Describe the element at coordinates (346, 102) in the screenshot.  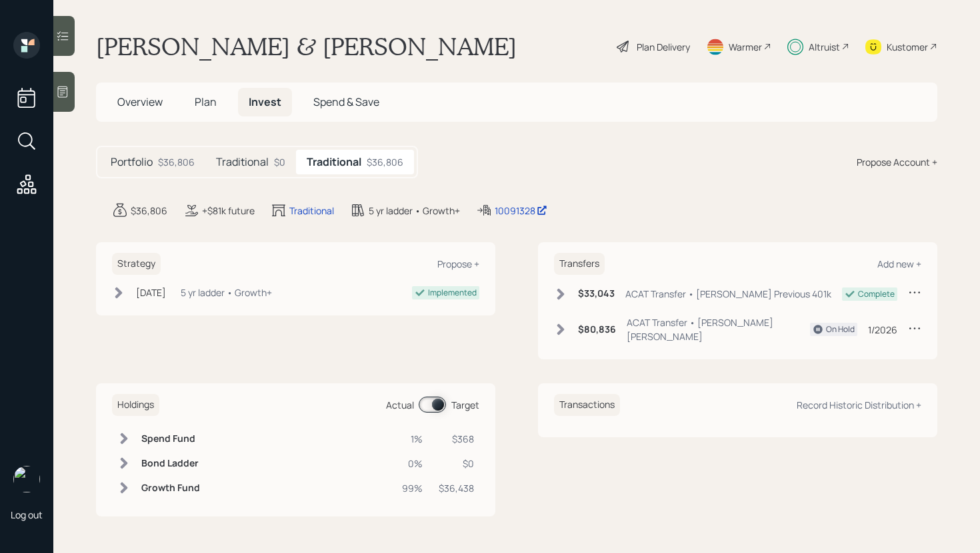
I see `span: Spend & Save` at that location.